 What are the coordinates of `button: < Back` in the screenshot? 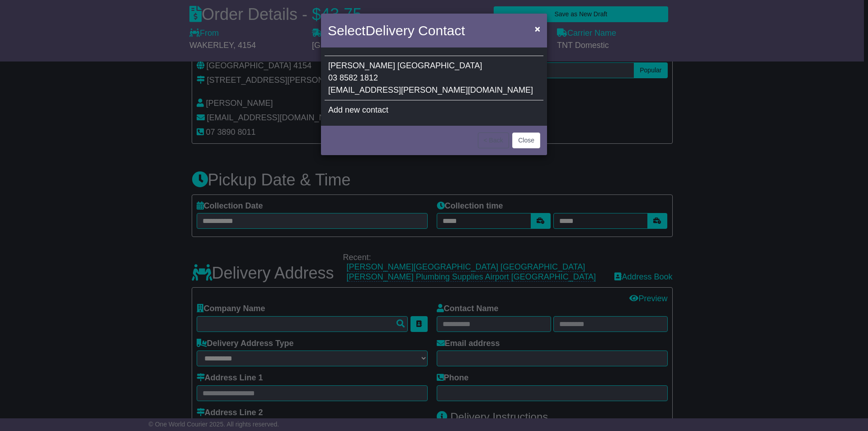 It's located at (493, 140).